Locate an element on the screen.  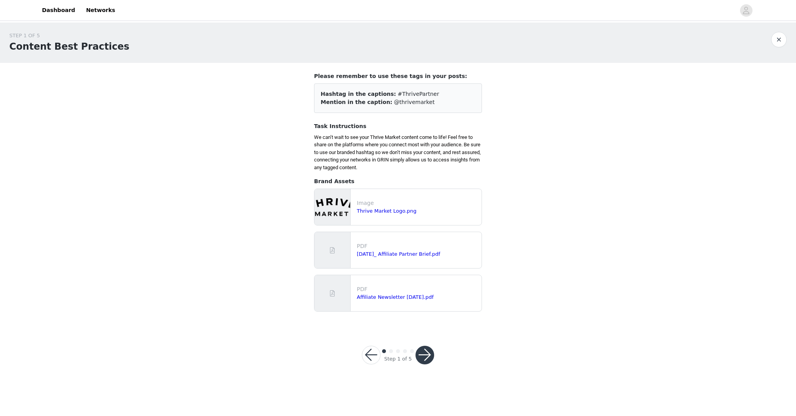
span: Mention in the caption: is located at coordinates (356, 102).